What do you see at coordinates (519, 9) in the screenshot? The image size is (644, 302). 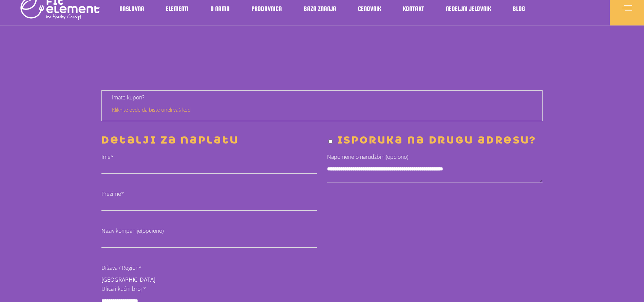 I see `span: Blog` at bounding box center [519, 9].